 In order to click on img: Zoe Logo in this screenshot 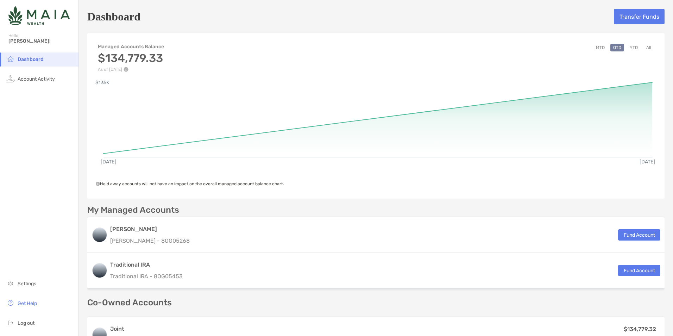, I will do `click(39, 15)`.